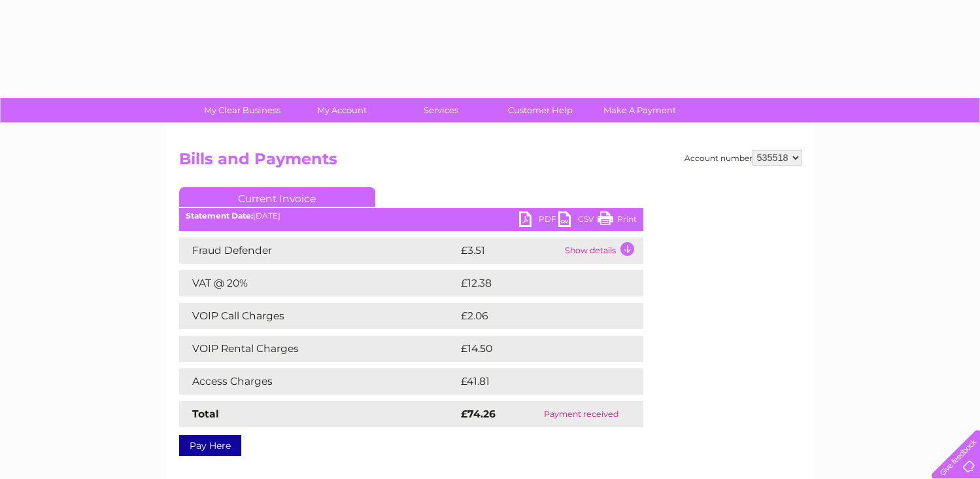  Describe the element at coordinates (209, 445) in the screenshot. I see `a: Pay Here` at that location.